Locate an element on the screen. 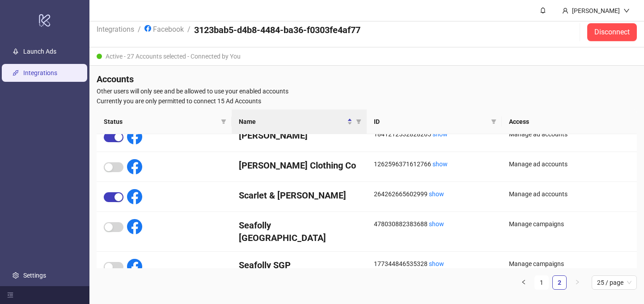 The height and width of the screenshot is (304, 644). button: left is located at coordinates (524, 283).